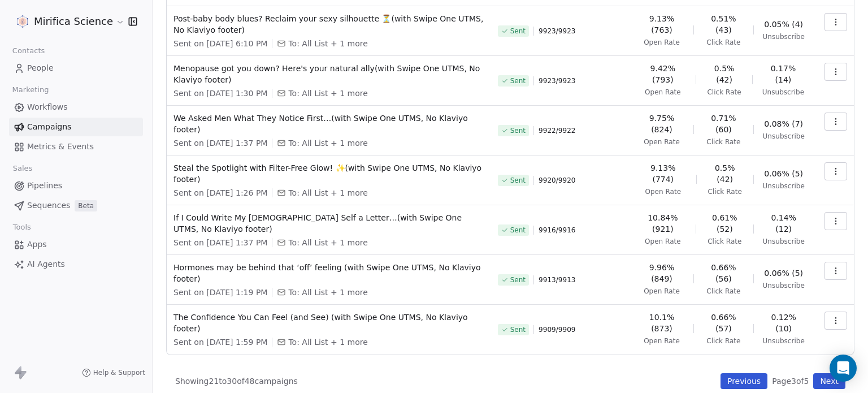 This screenshot has width=868, height=393. What do you see at coordinates (782, 24) in the screenshot?
I see `span: 0.05% (4)` at bounding box center [782, 24].